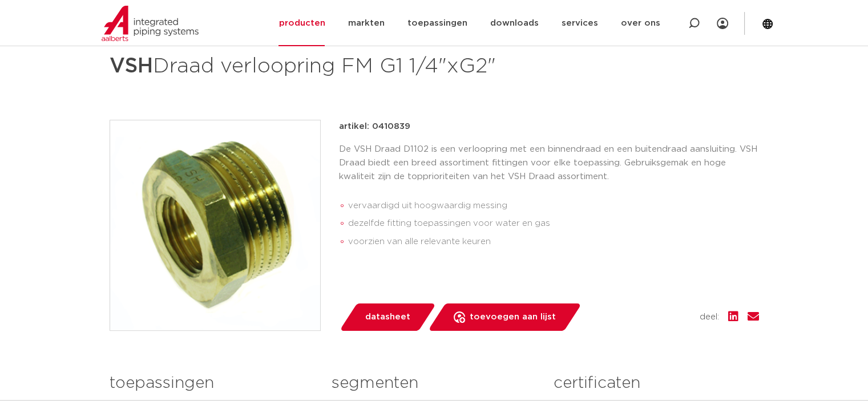  What do you see at coordinates (554, 242) in the screenshot?
I see `li: voorzien van alle relevante keuren` at bounding box center [554, 242].